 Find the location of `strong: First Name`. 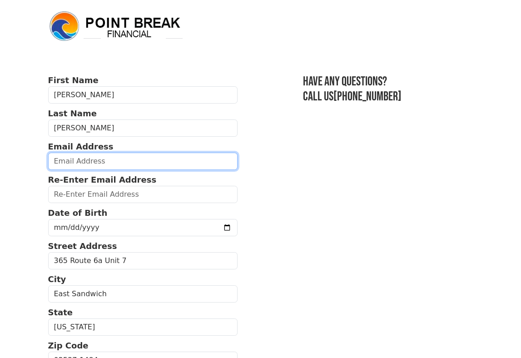

strong: First Name is located at coordinates (73, 80).